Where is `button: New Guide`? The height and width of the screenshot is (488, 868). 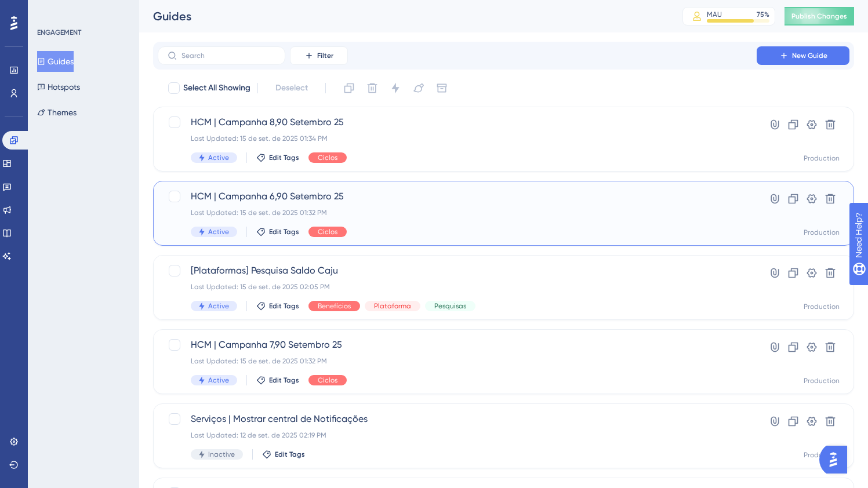 button: New Guide is located at coordinates (803, 56).